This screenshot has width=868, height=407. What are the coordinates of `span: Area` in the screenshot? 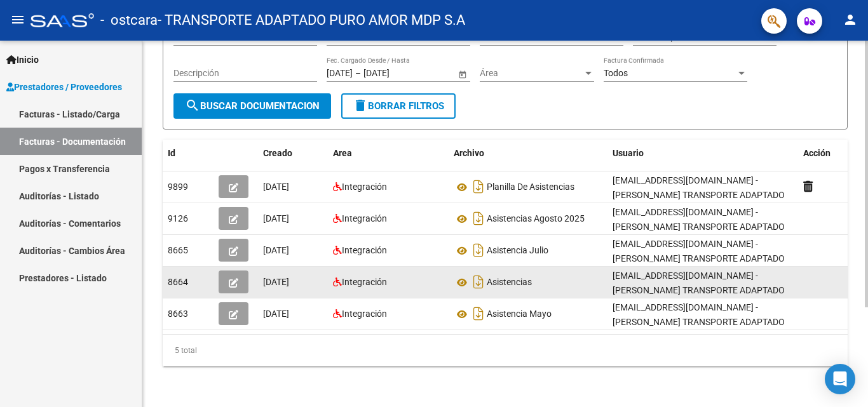 It's located at (342, 153).